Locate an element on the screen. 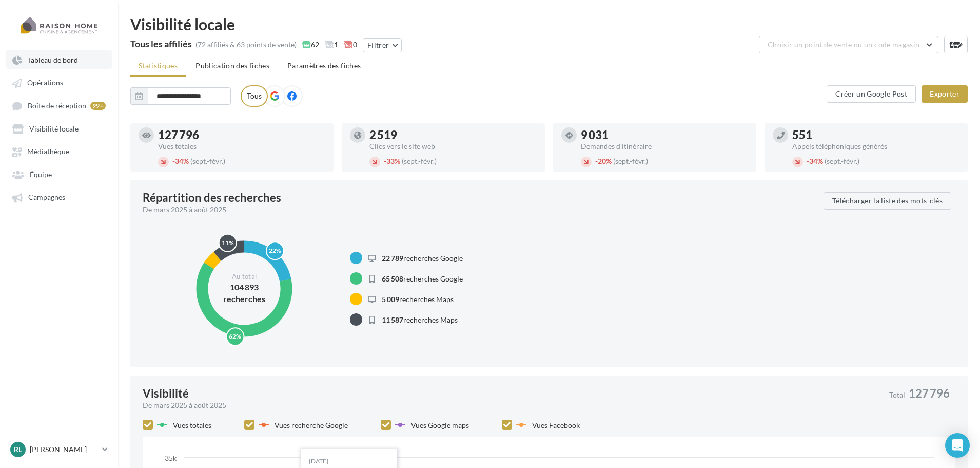  span: 1 is located at coordinates (331, 44).